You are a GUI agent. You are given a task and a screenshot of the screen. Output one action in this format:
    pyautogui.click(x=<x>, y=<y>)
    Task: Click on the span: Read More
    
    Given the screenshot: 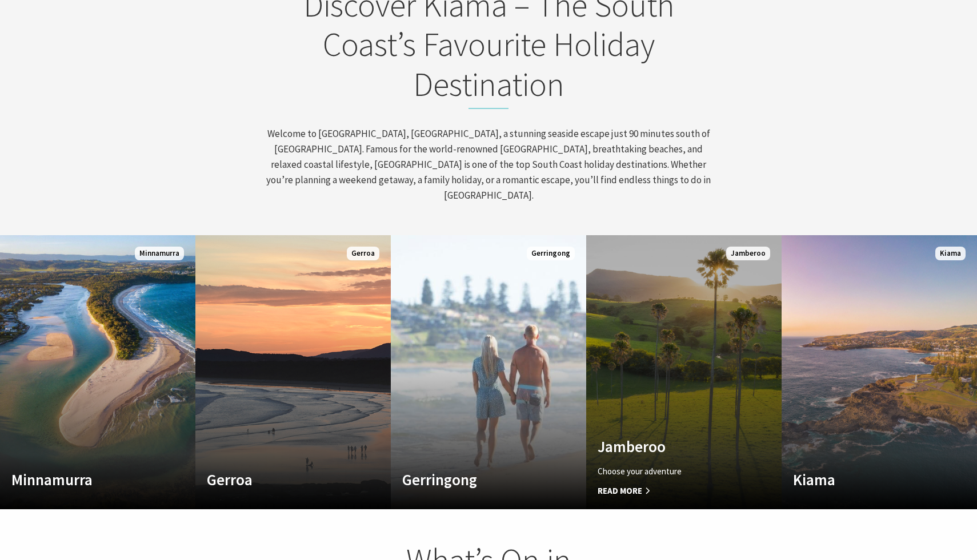 What is the action you would take?
    pyautogui.click(x=669, y=491)
    